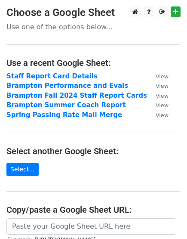  Describe the element at coordinates (66, 105) in the screenshot. I see `a: Brampton Summer Coach Report` at that location.